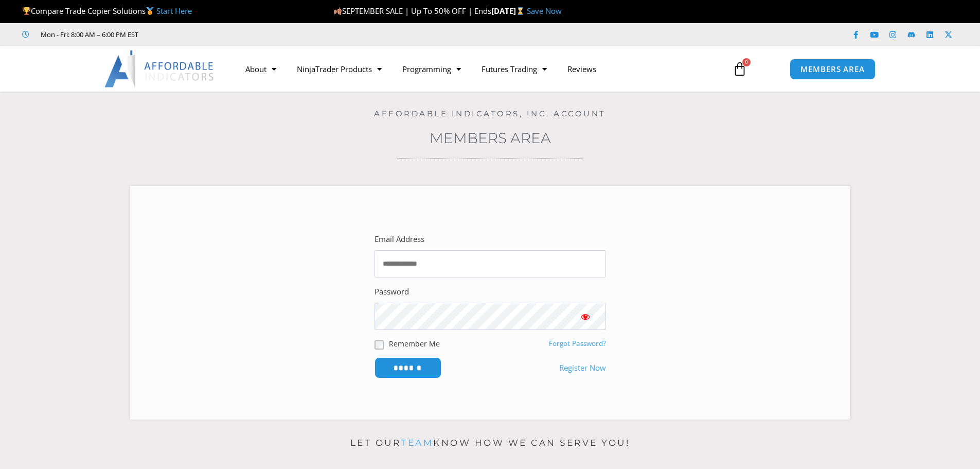 This screenshot has height=469, width=980. Describe the element at coordinates (417, 443) in the screenshot. I see `a: team` at that location.